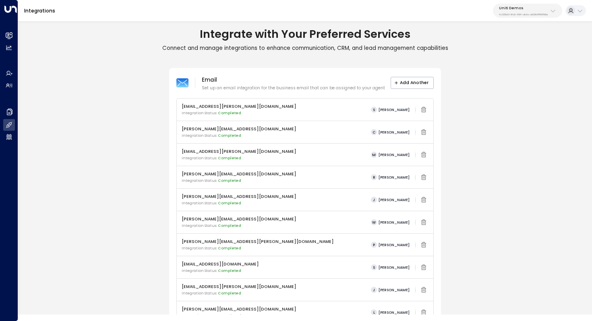  What do you see at coordinates (374, 222) in the screenshot?
I see `span: W` at bounding box center [374, 222].